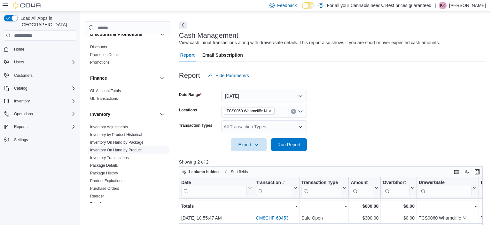 The width and height of the screenshot is (491, 225). I want to click on a: Inventory Adjustments, so click(109, 127).